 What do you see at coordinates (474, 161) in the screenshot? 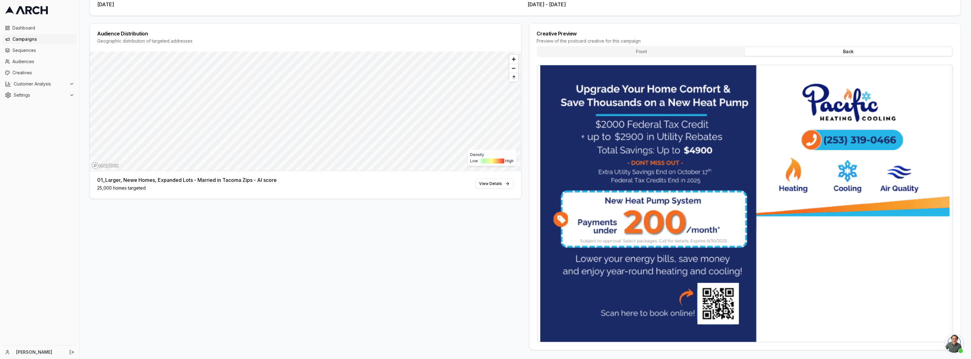
I see `span: Low` at bounding box center [474, 161].